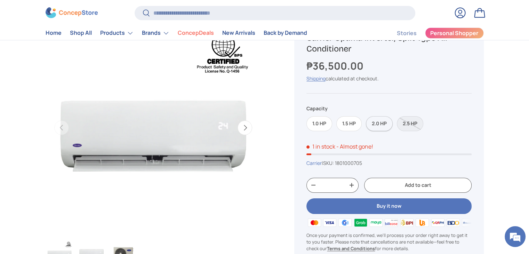 This screenshot has width=529, height=254. Describe the element at coordinates (316, 78) in the screenshot. I see `a: Shipping` at that location.